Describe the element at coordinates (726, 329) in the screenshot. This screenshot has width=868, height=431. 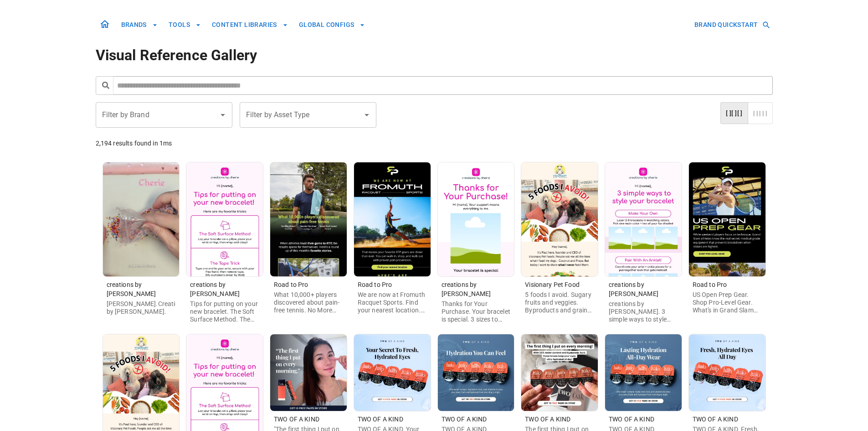
I see `span: US Open Prep Gear. Shop Pro-Level Gear. What's in Grand Slam Athletes' Gear Bags. Ultragrip V2 So...` at that location.